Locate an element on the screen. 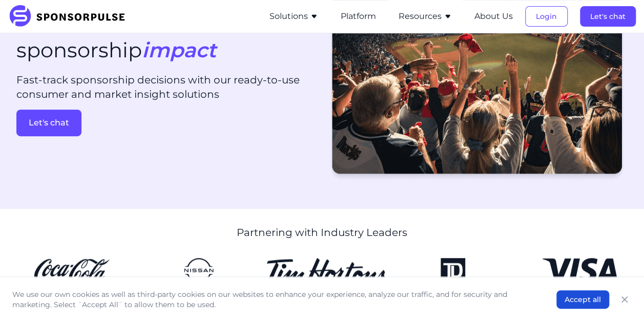 Image resolution: width=644 pixels, height=322 pixels. img: TD is located at coordinates (453, 271).